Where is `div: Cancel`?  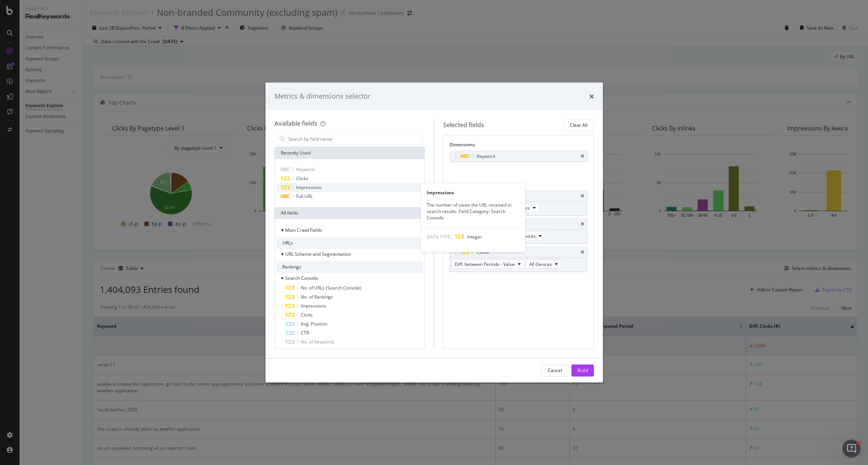
div: Cancel is located at coordinates (555, 370).